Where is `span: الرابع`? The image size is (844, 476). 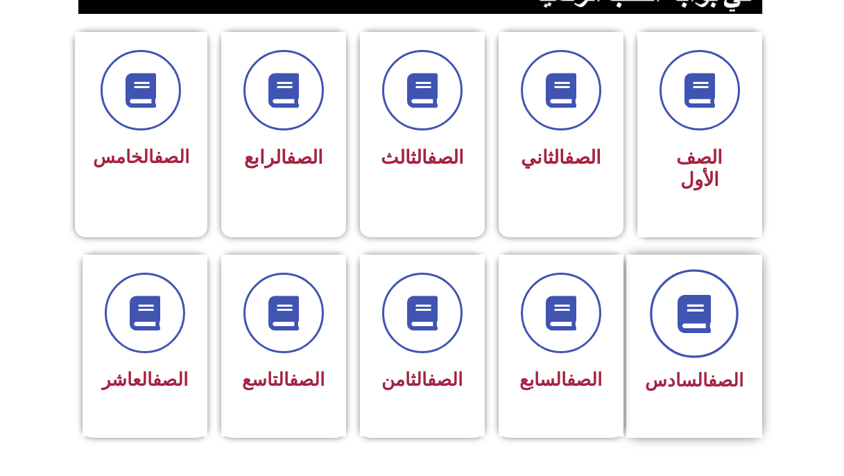 span: الرابع is located at coordinates (284, 157).